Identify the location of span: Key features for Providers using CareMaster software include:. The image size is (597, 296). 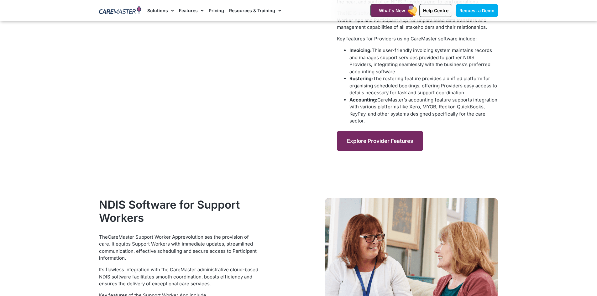
(407, 39).